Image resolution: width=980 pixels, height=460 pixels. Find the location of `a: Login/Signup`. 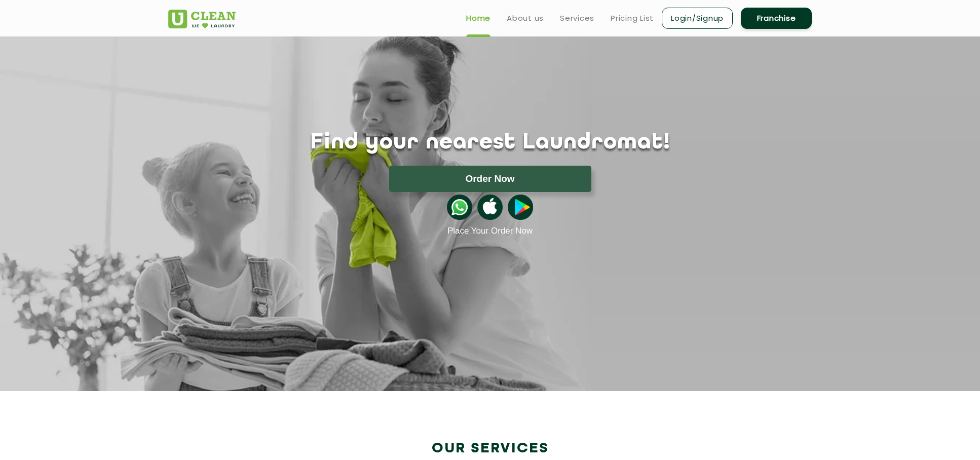

a: Login/Signup is located at coordinates (698, 18).